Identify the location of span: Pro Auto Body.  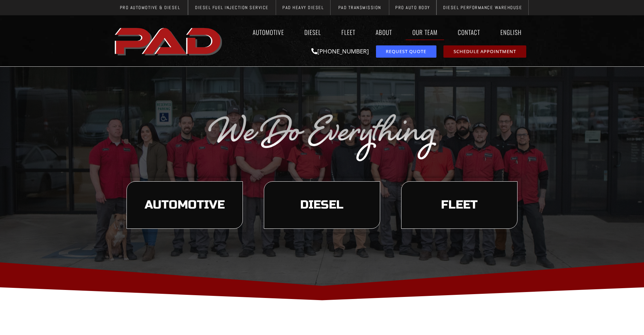
(413, 7).